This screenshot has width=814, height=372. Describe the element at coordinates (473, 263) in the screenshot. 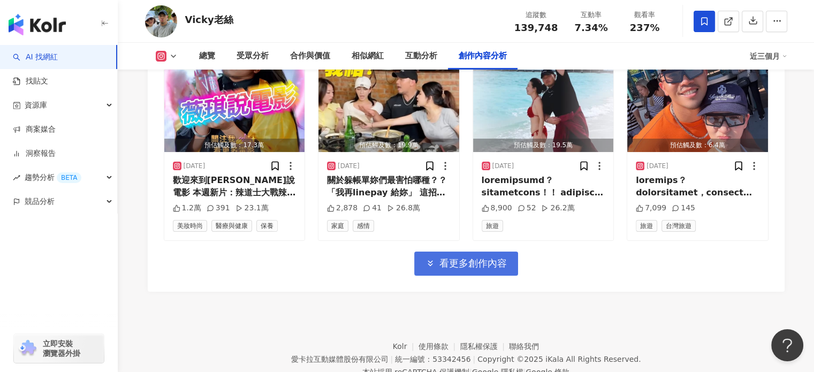

I see `span: 看更多創作內容` at that location.